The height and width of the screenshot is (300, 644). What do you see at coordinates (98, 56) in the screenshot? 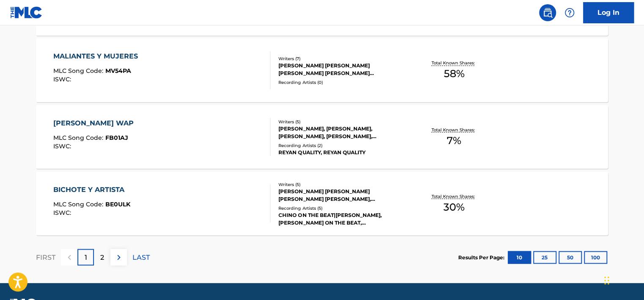
I see `div: MALIANTES Y MUJERES` at bounding box center [98, 56].